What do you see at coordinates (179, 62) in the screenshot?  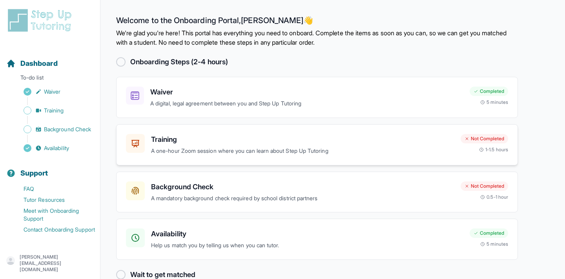 I see `h2: Onboarding Steps (2-4 hours)` at bounding box center [179, 62].